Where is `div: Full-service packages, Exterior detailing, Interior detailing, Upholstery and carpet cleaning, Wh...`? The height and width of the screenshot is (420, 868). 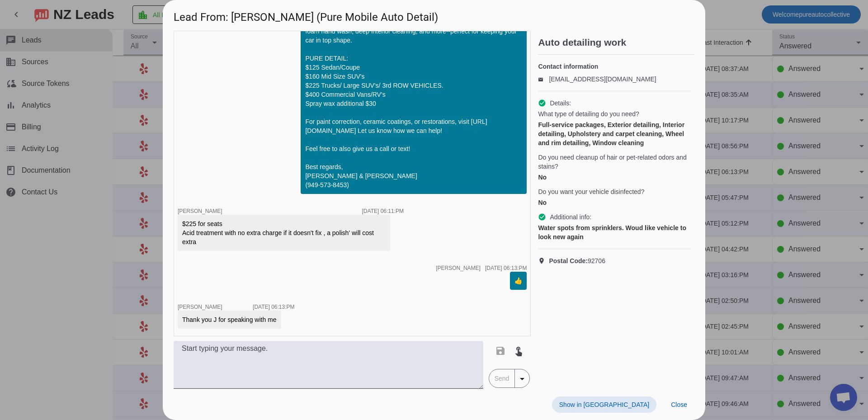 div: Full-service packages, Exterior detailing, Interior detailing, Upholstery and carpet cleaning, Wh... is located at coordinates (614, 134).